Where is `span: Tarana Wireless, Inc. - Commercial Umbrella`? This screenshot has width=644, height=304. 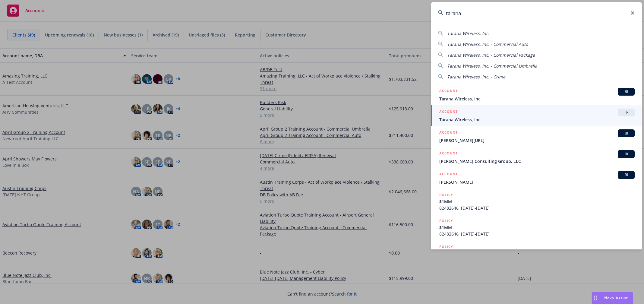 span: Tarana Wireless, Inc. - Commercial Umbrella is located at coordinates (492, 66).